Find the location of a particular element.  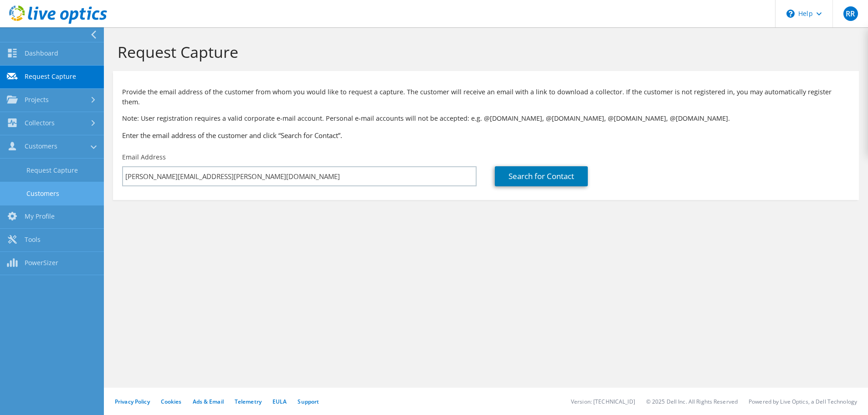

a: Support is located at coordinates (308, 401).